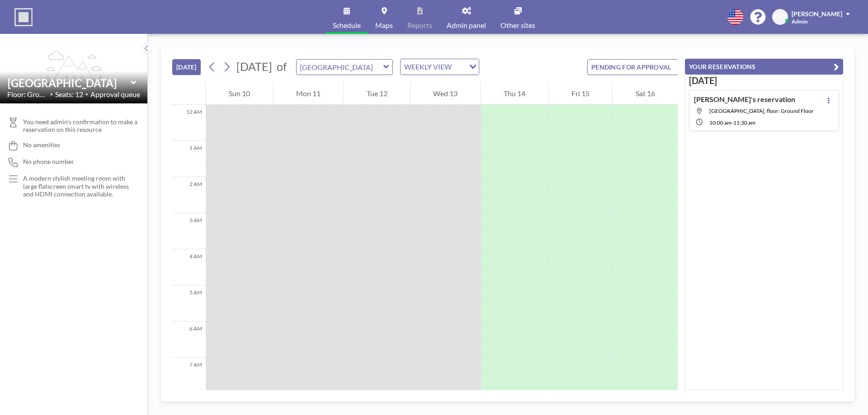  I want to click on span: GW, so click(780, 17).